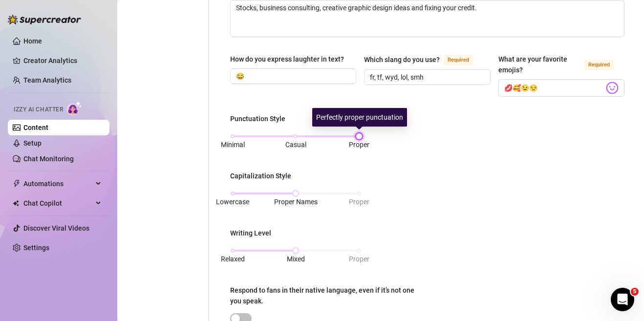  I want to click on div: We’ve expanded from 2 tiers to 4 earning tiers for better flexibility:, so click(84, 110).